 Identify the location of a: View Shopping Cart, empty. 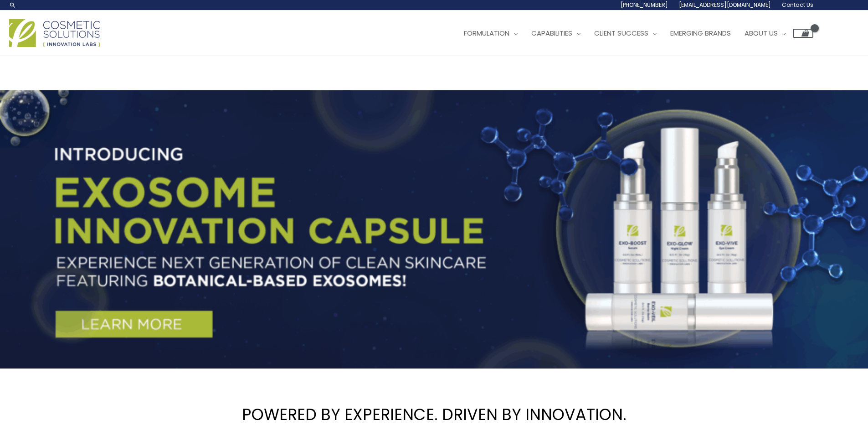
(803, 33).